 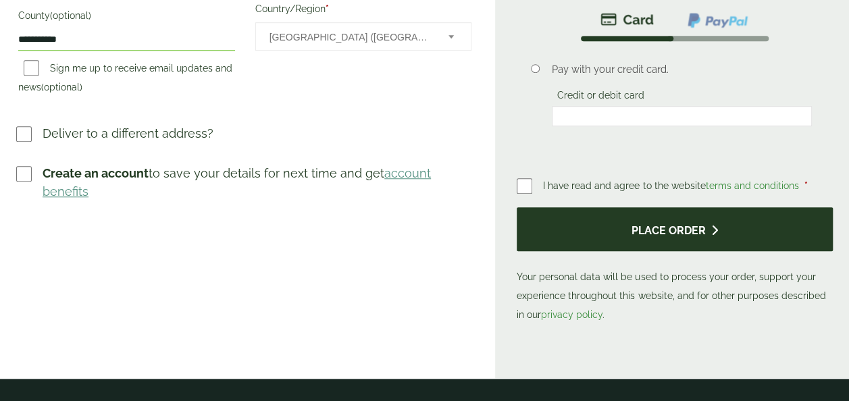 What do you see at coordinates (672, 186) in the screenshot?
I see `span: I have read and agree to the website` at bounding box center [672, 186].